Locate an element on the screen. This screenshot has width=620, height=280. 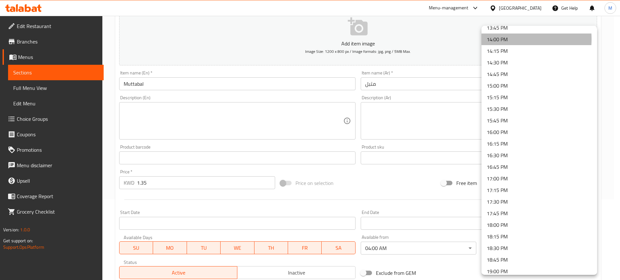
li: 18:45 PM is located at coordinates (539, 260).